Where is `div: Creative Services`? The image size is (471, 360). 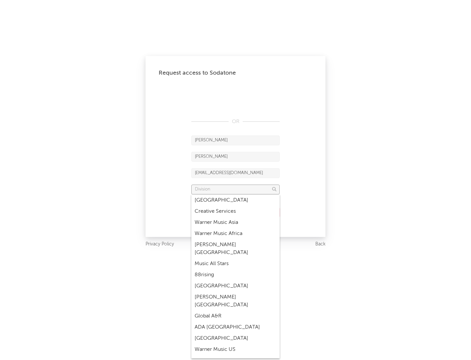 div: Creative Services is located at coordinates (236, 211).